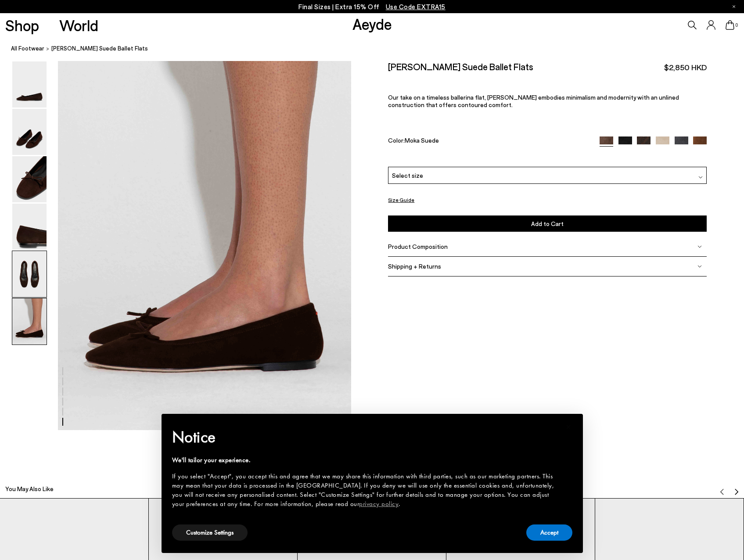  Describe the element at coordinates (29, 179) in the screenshot. I see `img: Delfina Suede Ballet Flats - Image 3` at that location.